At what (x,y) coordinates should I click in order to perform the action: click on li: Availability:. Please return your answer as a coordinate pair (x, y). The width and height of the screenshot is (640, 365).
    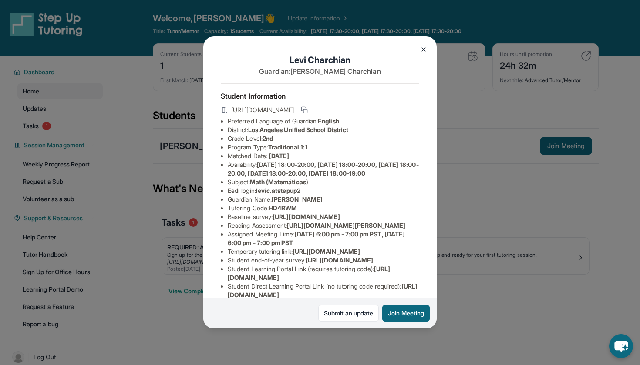
    Looking at the image, I should click on (323, 169).